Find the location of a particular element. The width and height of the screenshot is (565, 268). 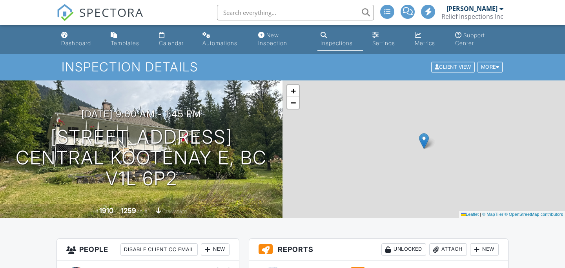

a: Calendar is located at coordinates (174, 39).